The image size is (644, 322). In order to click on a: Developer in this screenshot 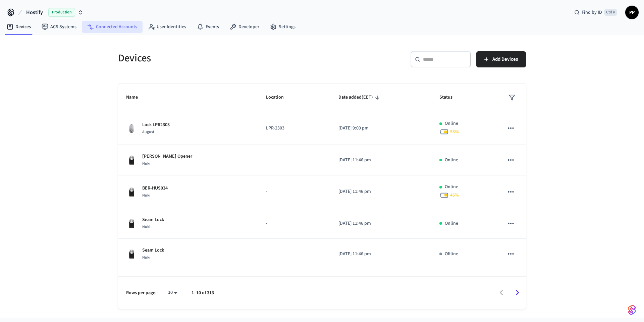, I will do `click(245, 27)`.